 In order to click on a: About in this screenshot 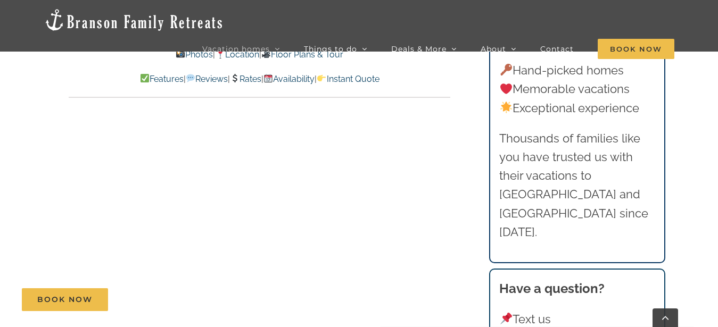, I will do `click(498, 49)`.